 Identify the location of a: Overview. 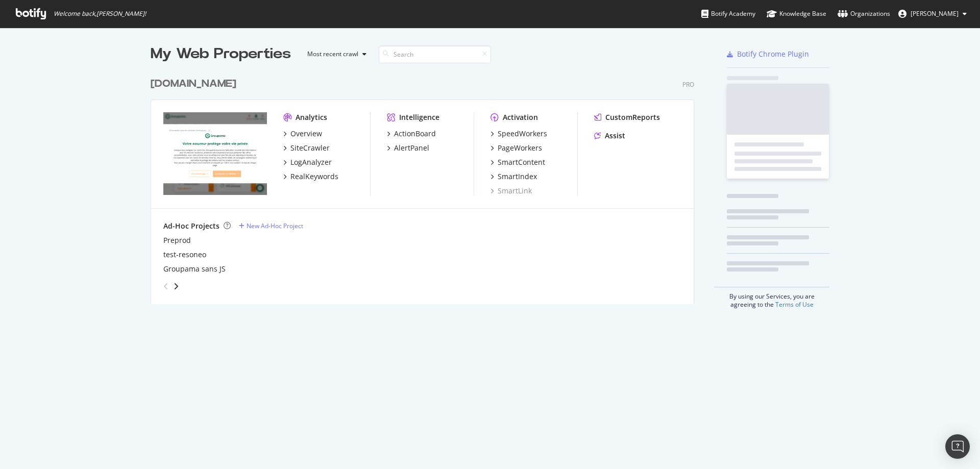
(302, 134).